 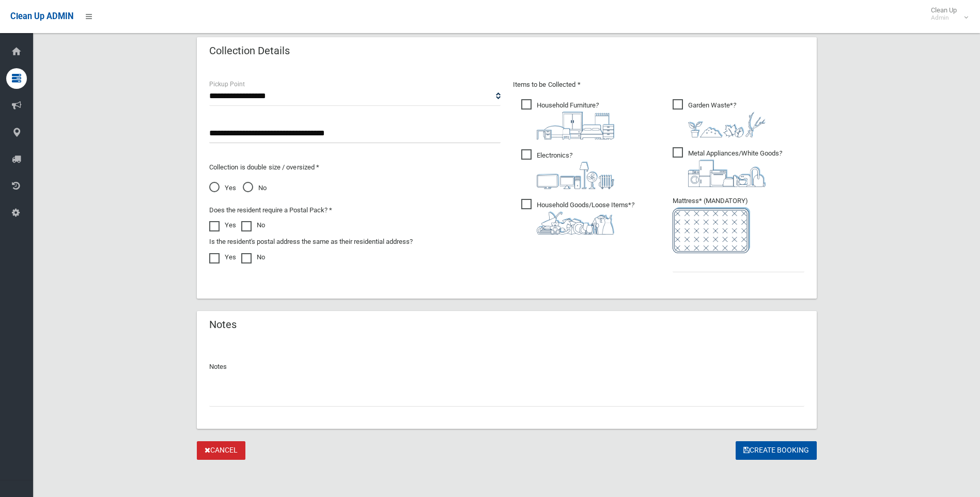 What do you see at coordinates (944, 18) in the screenshot?
I see `small: Admin` at bounding box center [944, 18].